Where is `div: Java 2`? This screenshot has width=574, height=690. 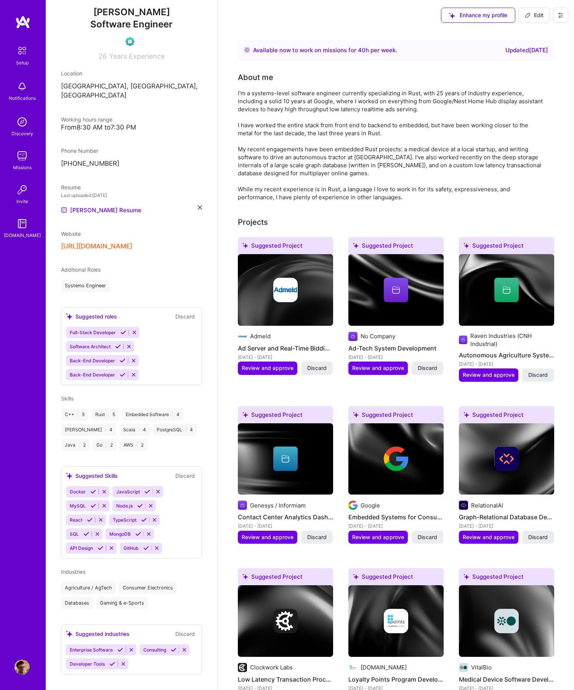 div: Java 2 is located at coordinates (75, 445).